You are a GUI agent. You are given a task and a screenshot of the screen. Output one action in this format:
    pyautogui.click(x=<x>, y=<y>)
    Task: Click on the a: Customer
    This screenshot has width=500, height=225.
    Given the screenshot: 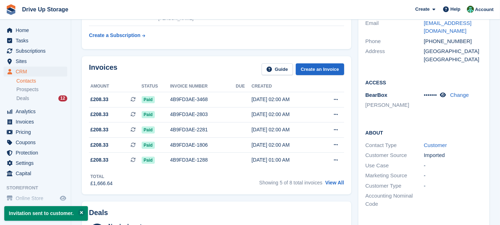 What is the action you would take?
    pyautogui.click(x=435, y=145)
    